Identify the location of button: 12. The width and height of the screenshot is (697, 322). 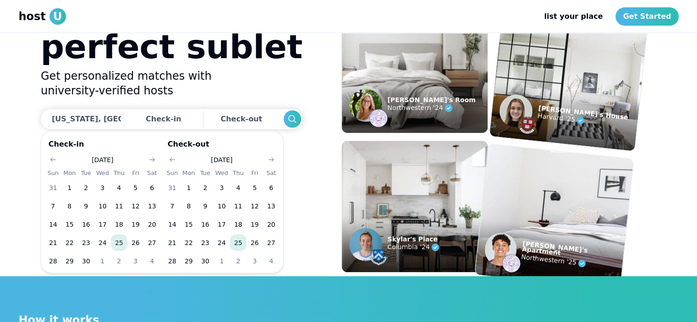
(255, 206).